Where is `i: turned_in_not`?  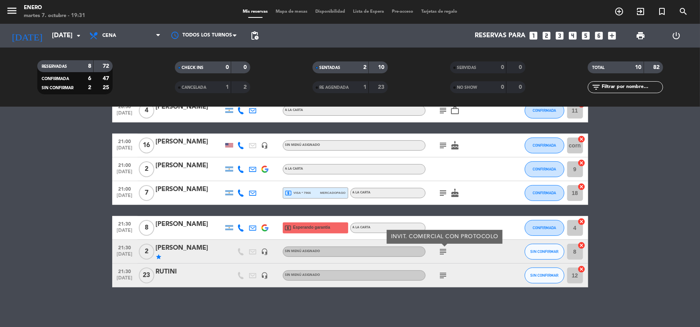 i: turned_in_not is located at coordinates (662, 12).